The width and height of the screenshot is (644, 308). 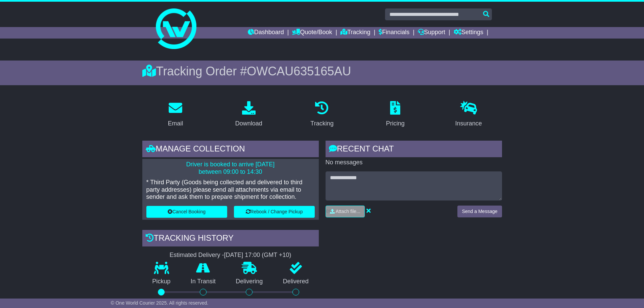 I want to click on div: Insurance, so click(x=468, y=123).